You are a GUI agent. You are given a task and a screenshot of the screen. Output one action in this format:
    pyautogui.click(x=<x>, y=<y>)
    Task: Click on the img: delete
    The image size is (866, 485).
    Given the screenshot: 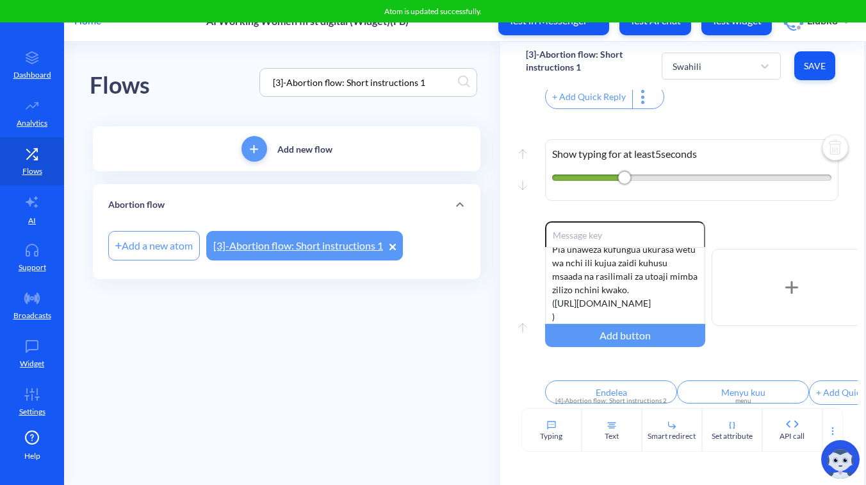 What is the action you would take?
    pyautogui.click(x=836, y=149)
    